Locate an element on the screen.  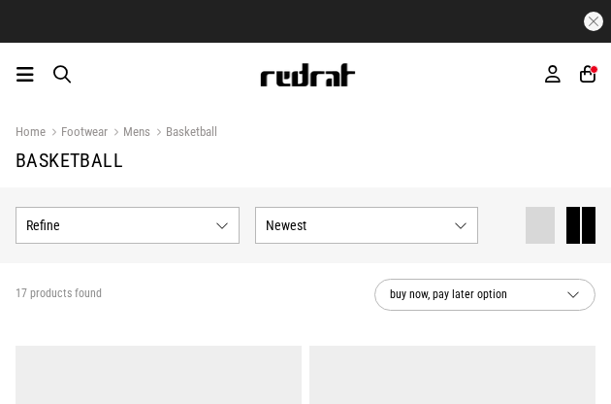
h1: Basketball is located at coordinates (306, 160).